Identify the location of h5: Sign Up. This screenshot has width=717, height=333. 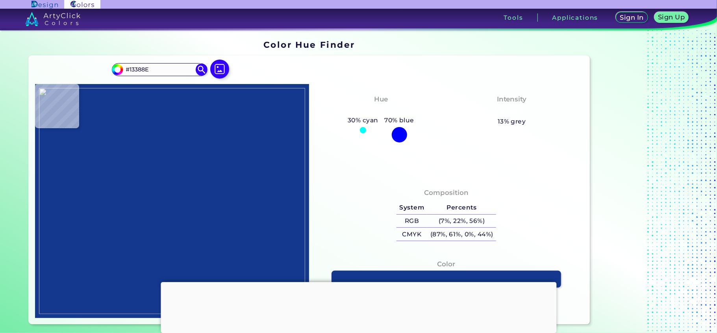
(672, 17).